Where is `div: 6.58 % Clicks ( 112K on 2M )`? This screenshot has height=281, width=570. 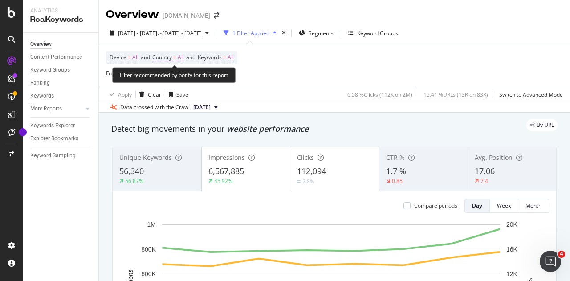
div: 6.58 % Clicks ( 112K on 2M ) is located at coordinates (380, 94).